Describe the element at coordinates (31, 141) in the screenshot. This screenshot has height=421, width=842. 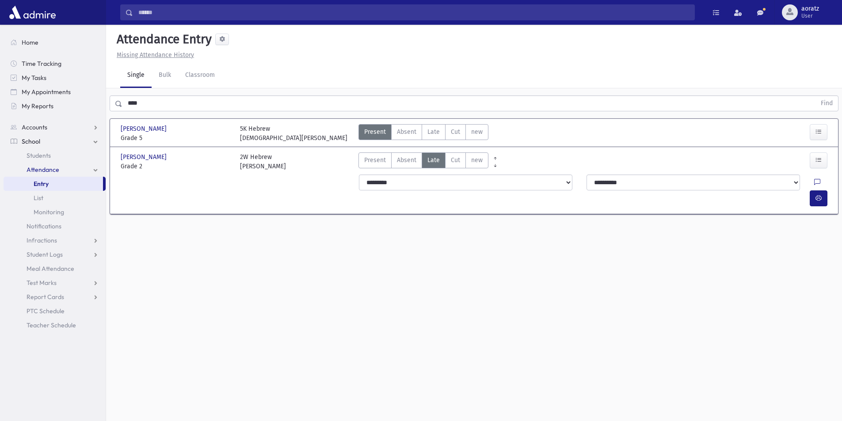
I see `span: School` at that location.